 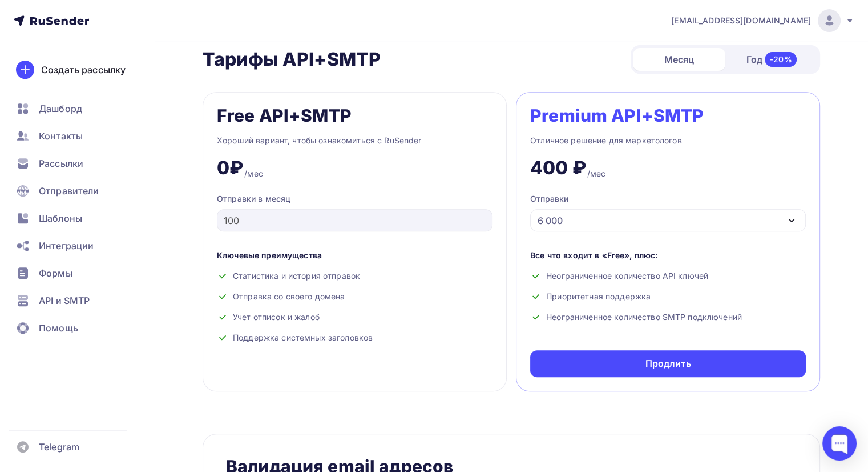 I want to click on span: Telegram, so click(x=59, y=447).